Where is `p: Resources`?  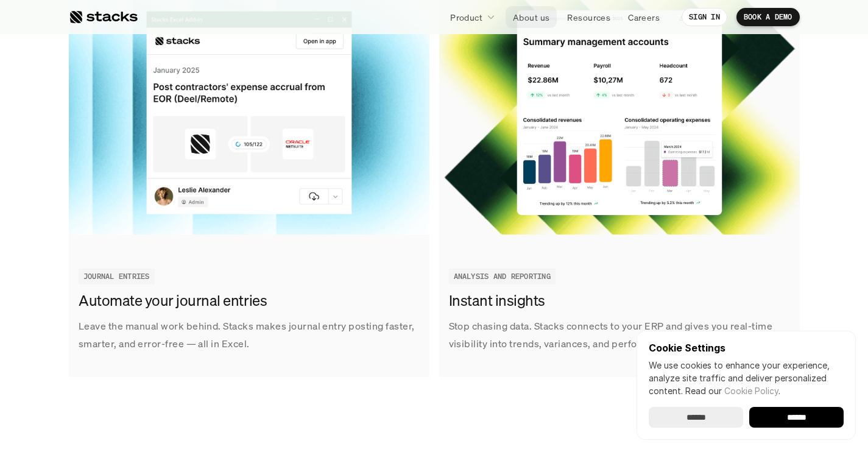
p: Resources is located at coordinates (588, 17).